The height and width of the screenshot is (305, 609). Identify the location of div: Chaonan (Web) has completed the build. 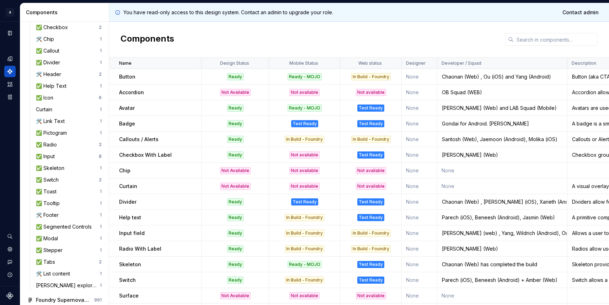
(502, 264).